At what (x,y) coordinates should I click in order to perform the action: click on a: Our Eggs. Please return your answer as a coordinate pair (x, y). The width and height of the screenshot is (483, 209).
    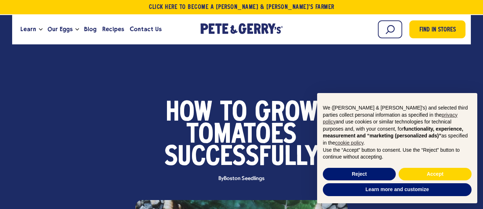
    Looking at the image, I should click on (60, 29).